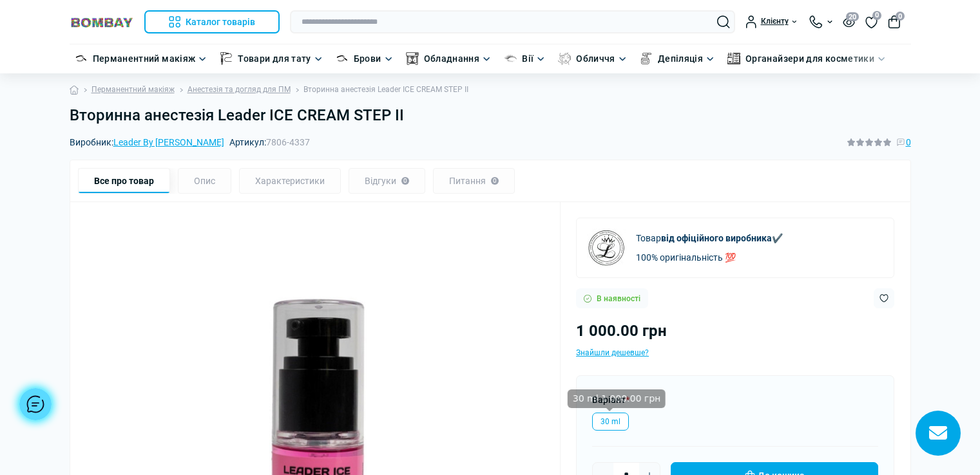  Describe the element at coordinates (717, 238) in the screenshot. I see `b: від офіційного виробника` at that location.